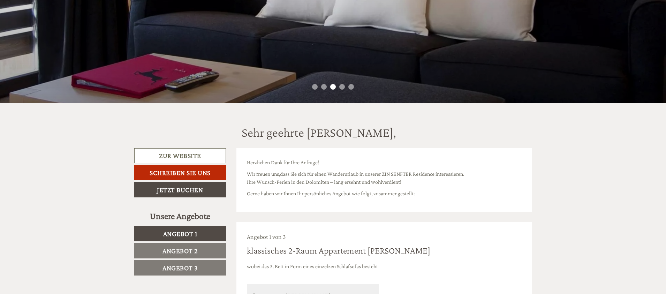 The height and width of the screenshot is (294, 666). I want to click on small: 09:36, so click(54, 36).